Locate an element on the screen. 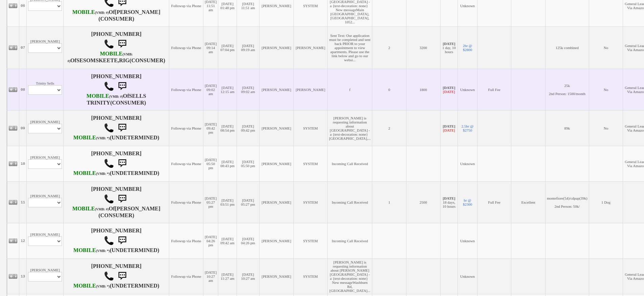  td: 3200 is located at coordinates (423, 47).